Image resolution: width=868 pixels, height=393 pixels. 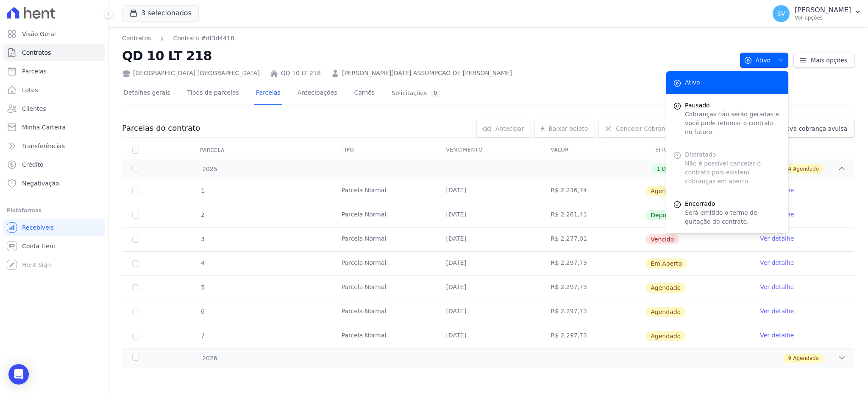 I want to click on span: Encerrado, so click(x=734, y=204).